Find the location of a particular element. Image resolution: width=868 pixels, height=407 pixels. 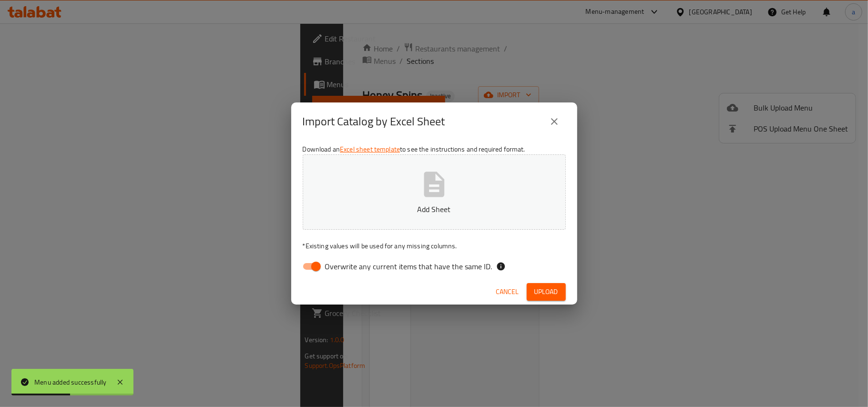

p: Existing values will be used for any missing columns. is located at coordinates (435, 246).